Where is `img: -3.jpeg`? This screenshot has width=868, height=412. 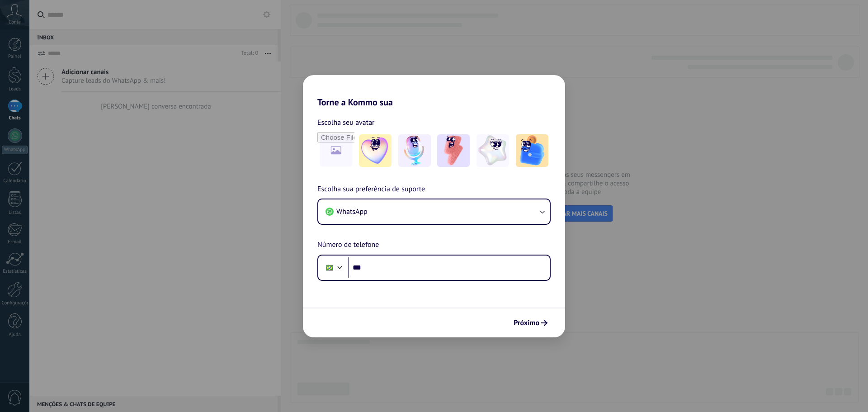
img: -3.jpeg is located at coordinates (453, 151).